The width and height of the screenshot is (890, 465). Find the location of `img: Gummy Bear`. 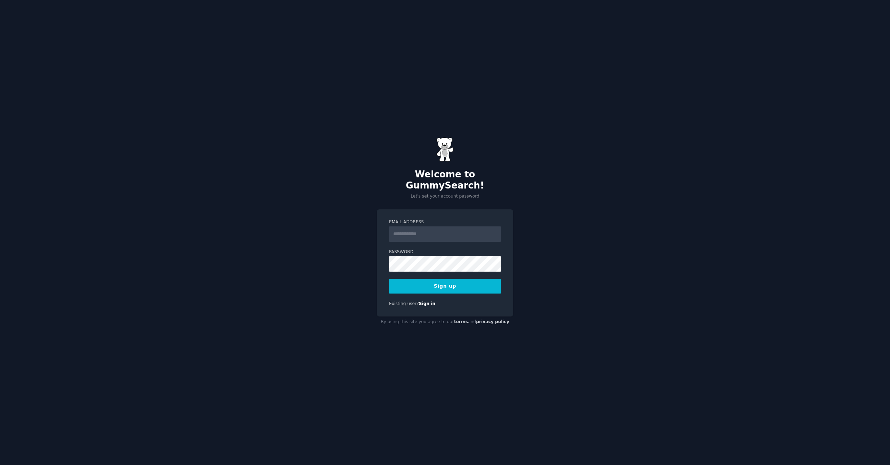

img: Gummy Bear is located at coordinates (445, 149).